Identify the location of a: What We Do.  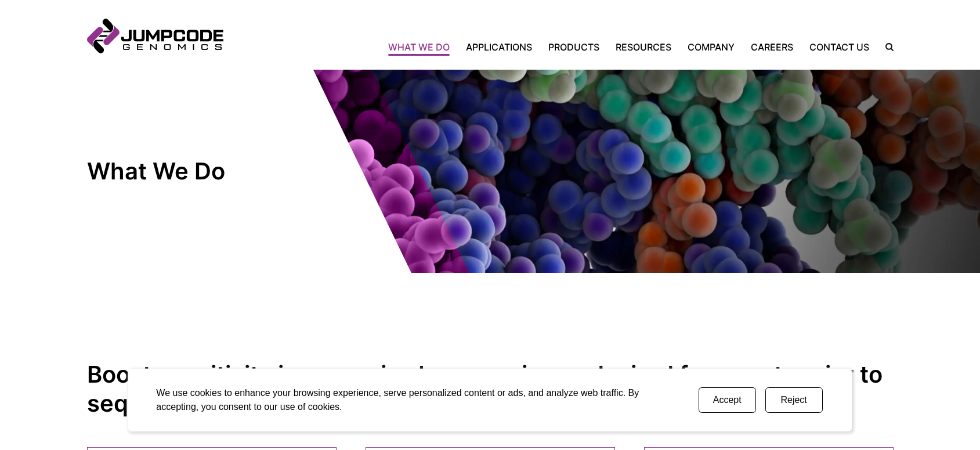
(423, 47).